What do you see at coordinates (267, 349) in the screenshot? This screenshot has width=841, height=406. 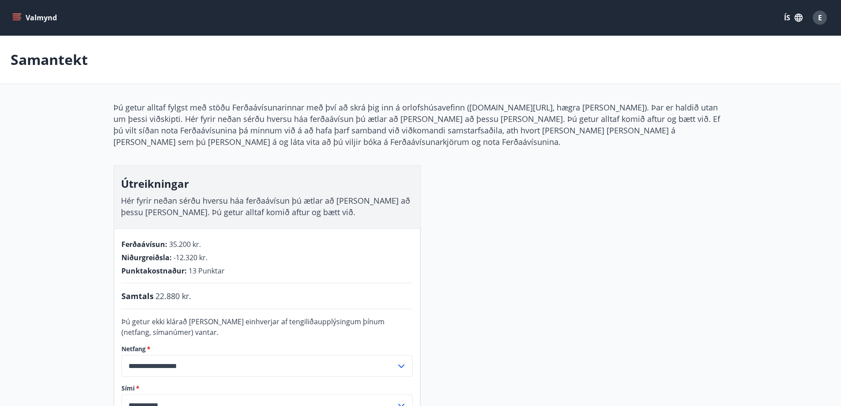 I see `label: Netfang` at bounding box center [267, 349].